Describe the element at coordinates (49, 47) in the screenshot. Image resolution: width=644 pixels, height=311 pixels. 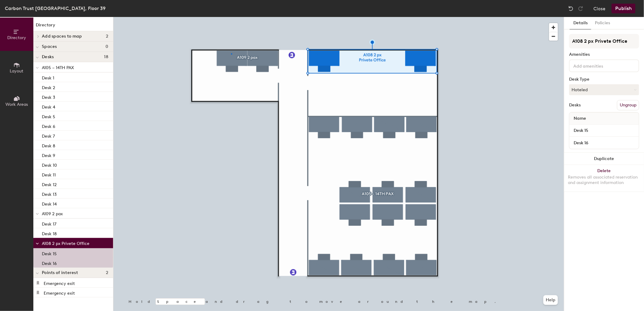
I see `span: Spaces` at that location.